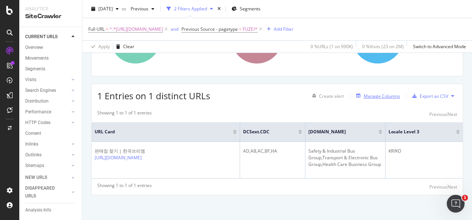 Image resolution: width=472 pixels, height=220 pixels. I want to click on button: Apply, so click(99, 47).